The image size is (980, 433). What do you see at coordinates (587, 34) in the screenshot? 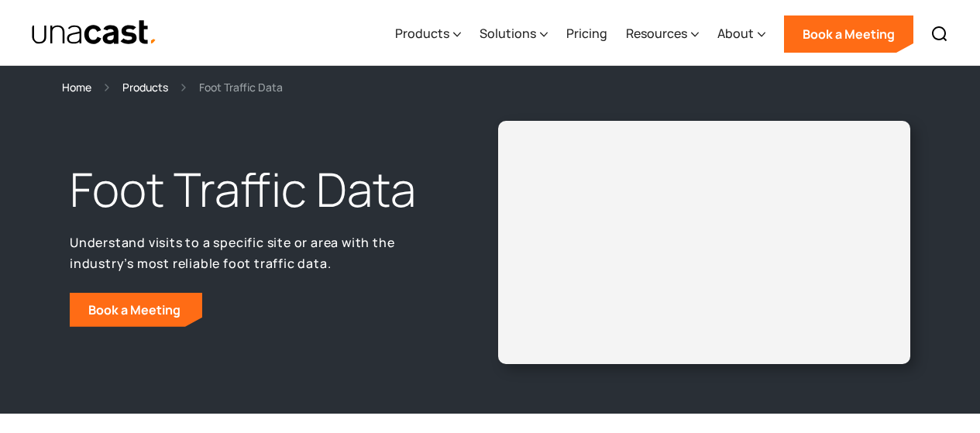
I see `a: Pricing` at bounding box center [587, 34].